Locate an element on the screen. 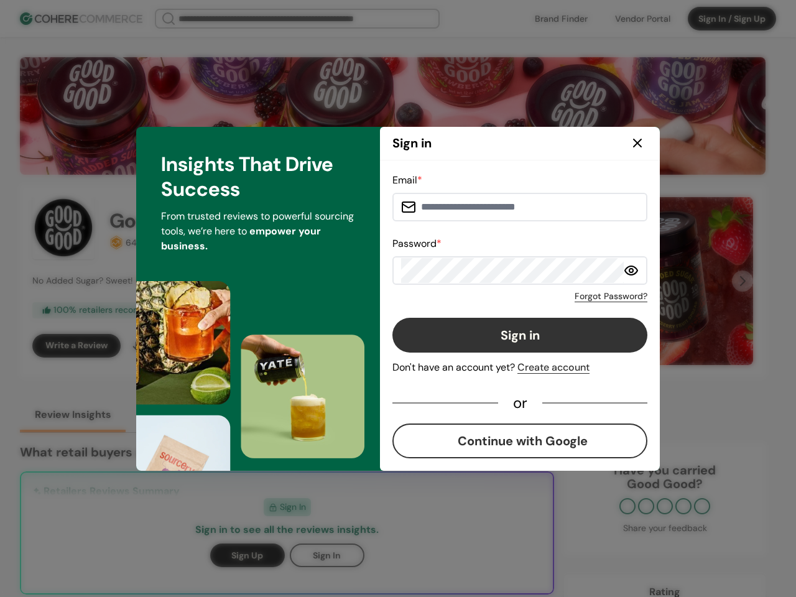  button: Continue with Google is located at coordinates (520, 441).